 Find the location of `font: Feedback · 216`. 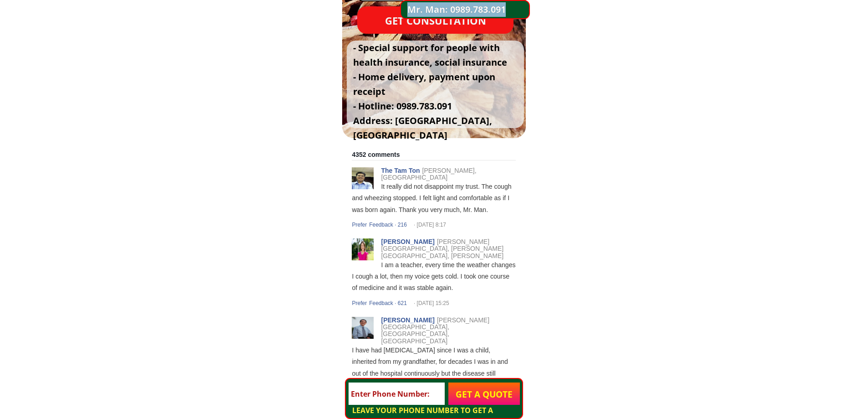

font: Feedback · 216 is located at coordinates (388, 225).